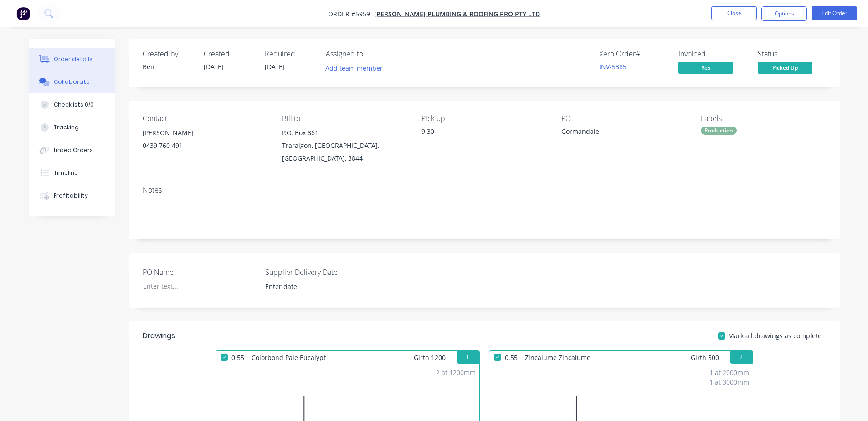 The width and height of the screenshot is (868, 421). Describe the element at coordinates (372, 53) in the screenshot. I see `div: Assigned to` at that location.